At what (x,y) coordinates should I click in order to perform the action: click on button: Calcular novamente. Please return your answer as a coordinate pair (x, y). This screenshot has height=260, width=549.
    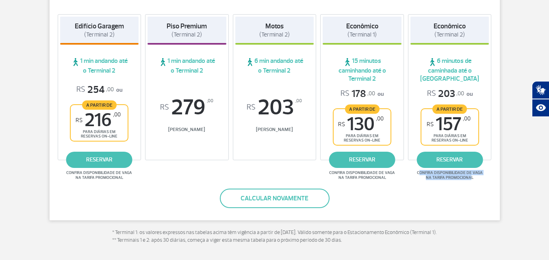
    Looking at the image, I should click on (275, 199).